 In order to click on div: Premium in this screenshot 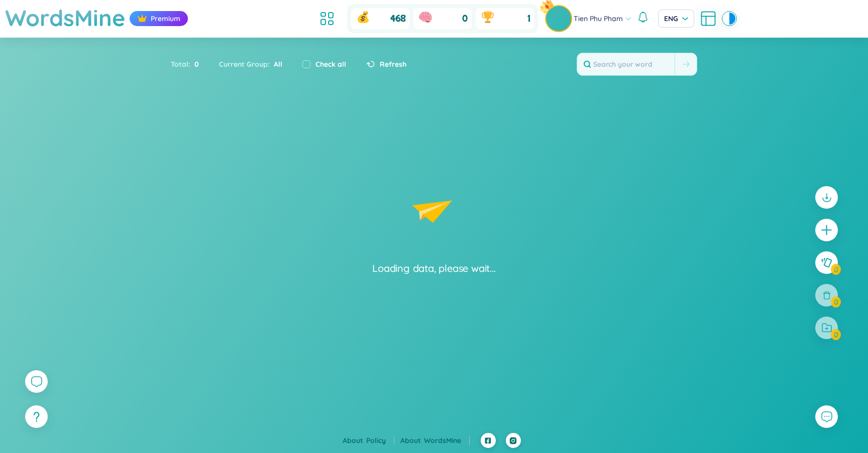, I will do `click(159, 18)`.